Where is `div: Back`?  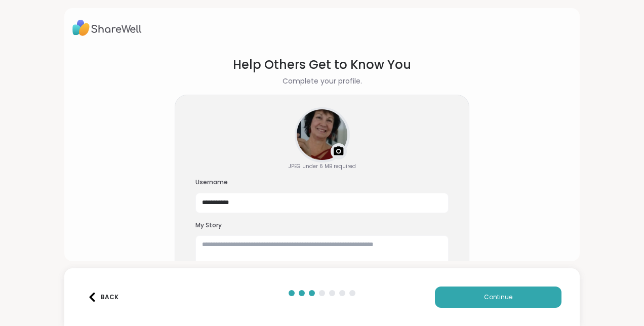
div: Back is located at coordinates (102, 297).